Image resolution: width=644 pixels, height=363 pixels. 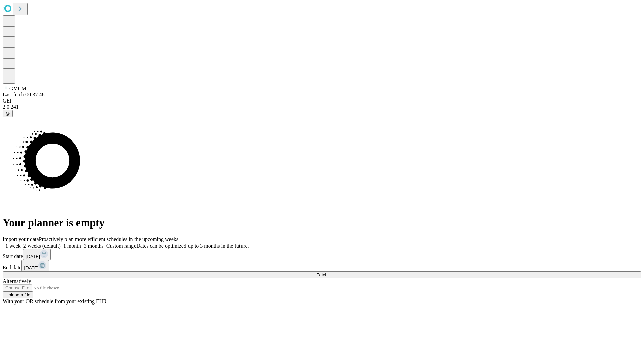 I want to click on button: Fetch, so click(x=322, y=275).